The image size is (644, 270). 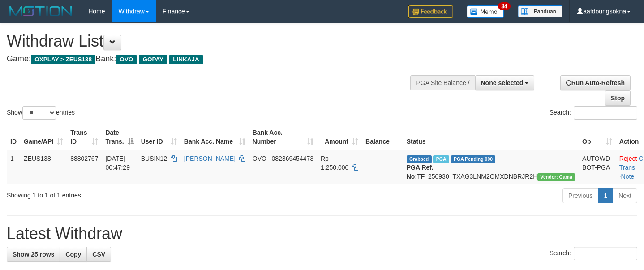 I want to click on th: Op: activate to sort column ascending, so click(x=597, y=137).